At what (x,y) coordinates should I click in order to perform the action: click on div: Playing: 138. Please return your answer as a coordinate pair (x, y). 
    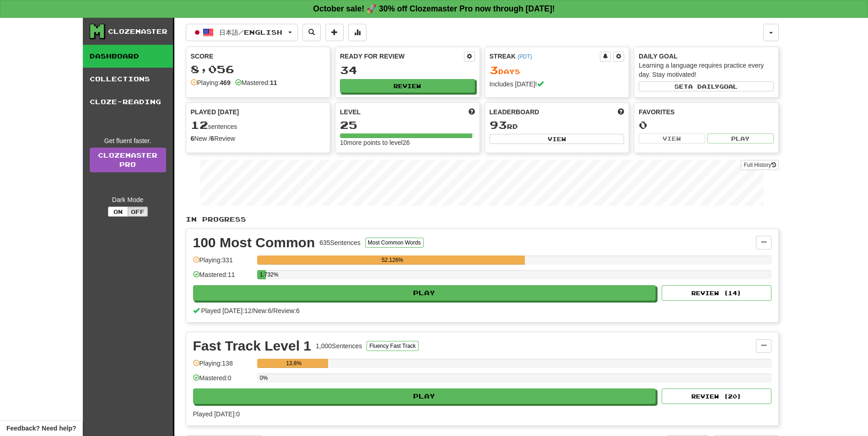
    Looking at the image, I should click on (223, 366).